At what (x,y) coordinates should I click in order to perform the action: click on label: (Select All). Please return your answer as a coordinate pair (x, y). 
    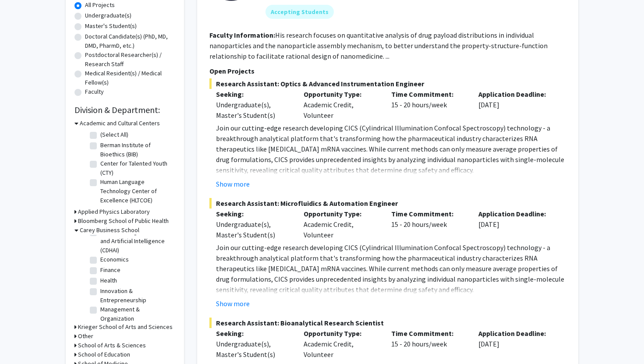
    Looking at the image, I should click on (114, 134).